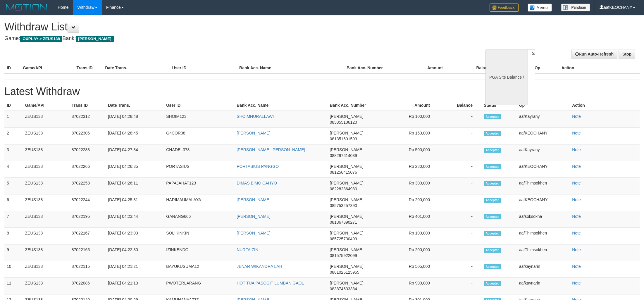  Describe the element at coordinates (87, 186) in the screenshot. I see `td: 87022258` at that location.